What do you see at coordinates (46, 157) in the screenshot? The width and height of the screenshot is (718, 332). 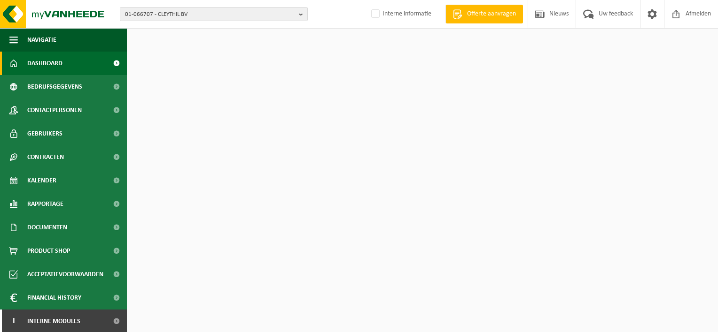 I see `span: Contracten` at bounding box center [46, 157].